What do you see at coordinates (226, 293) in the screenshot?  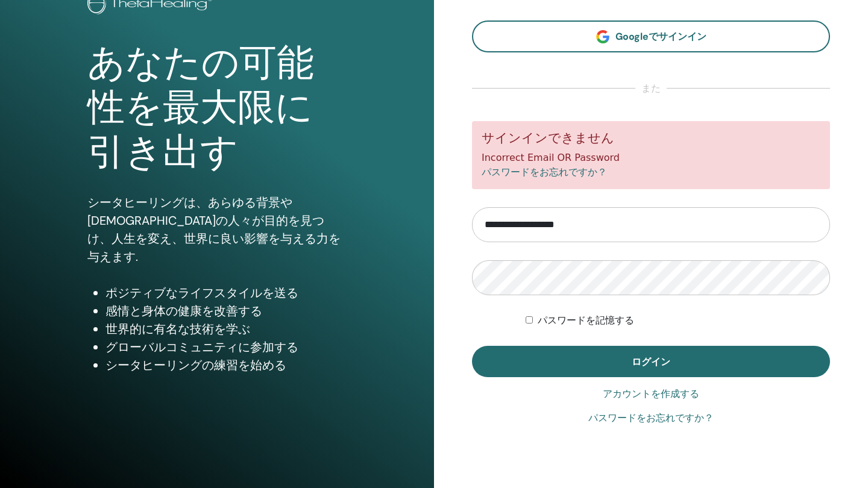 I see `li: ポジティブなライフスタイルを送る` at bounding box center [226, 293].